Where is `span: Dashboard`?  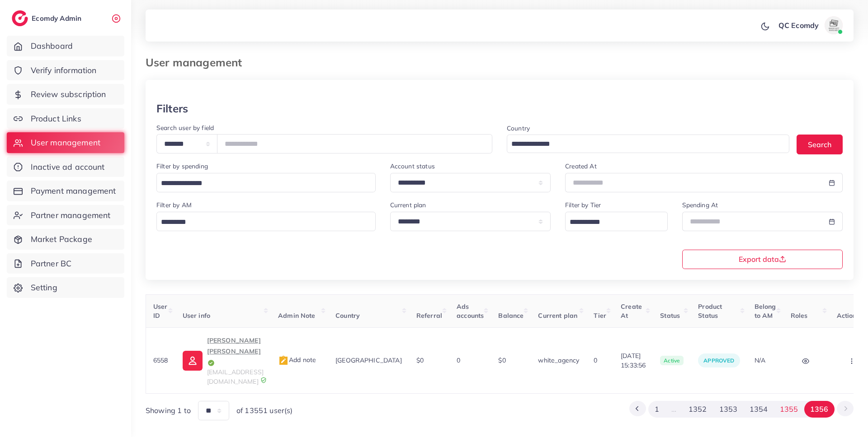
span: Dashboard is located at coordinates (52, 46).